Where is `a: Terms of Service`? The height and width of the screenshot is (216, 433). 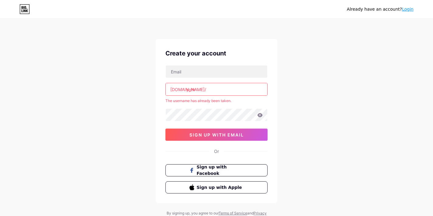 a: Terms of Service is located at coordinates (233, 213).